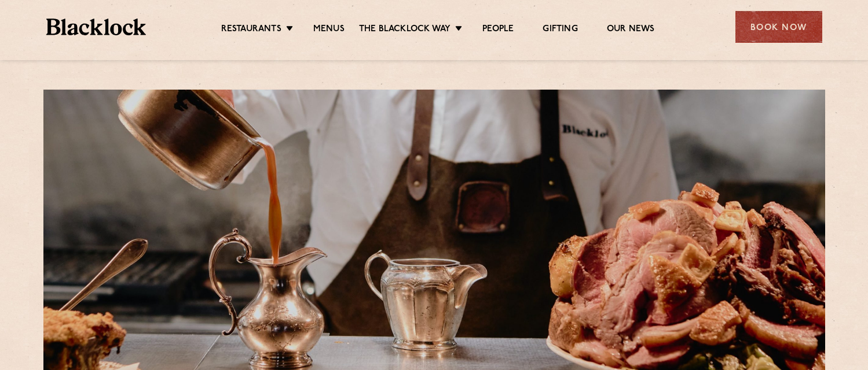 This screenshot has width=868, height=370. Describe the element at coordinates (329, 30) in the screenshot. I see `a: Menus` at that location.